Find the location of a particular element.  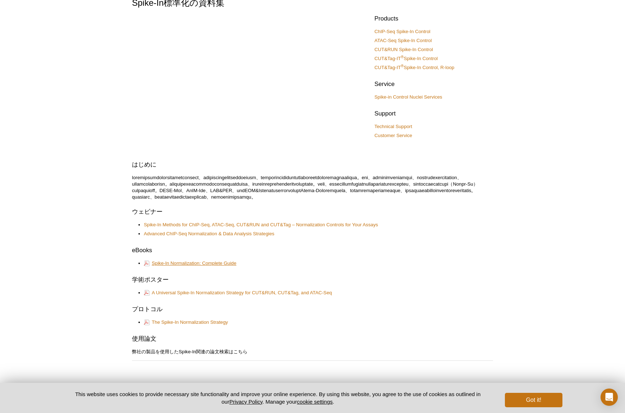

button: cookie settings is located at coordinates (315, 402).